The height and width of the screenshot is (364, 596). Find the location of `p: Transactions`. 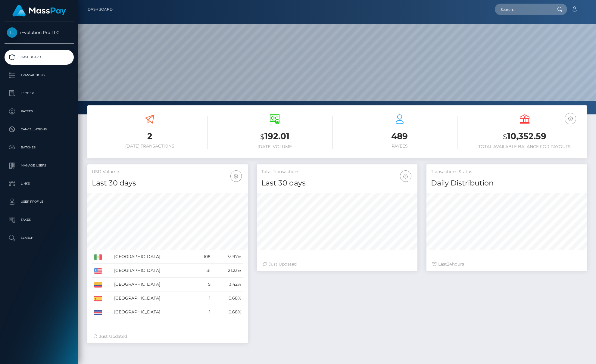

p: Transactions is located at coordinates (39, 75).